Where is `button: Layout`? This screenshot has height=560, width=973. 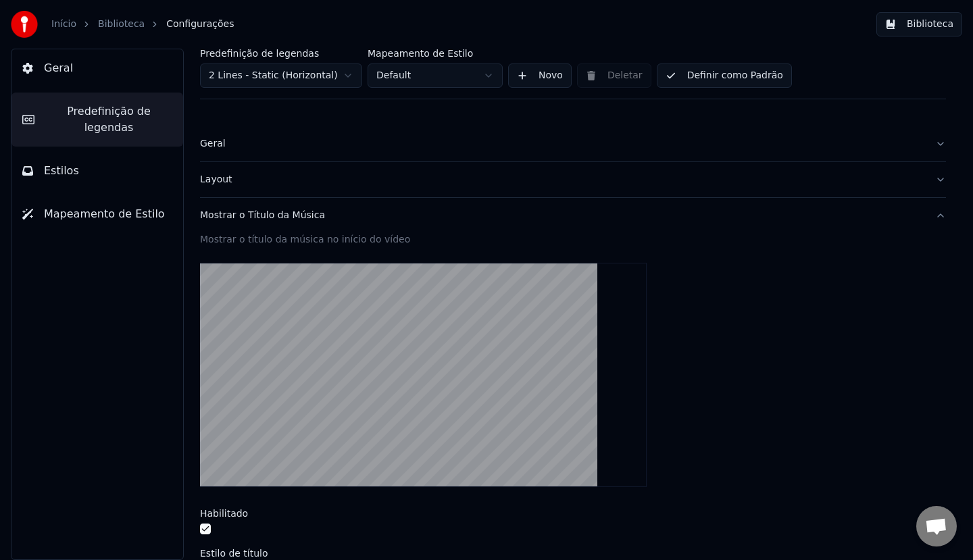
button: Layout is located at coordinates (573, 180).